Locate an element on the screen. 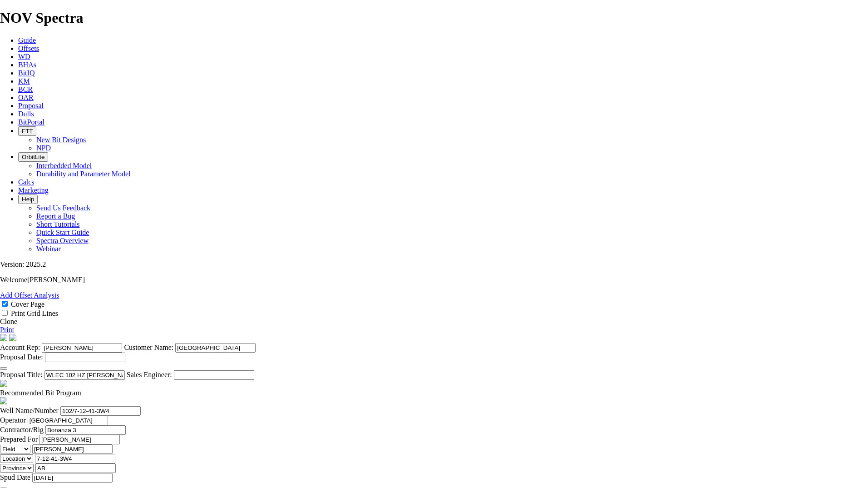 Image resolution: width=868 pixels, height=488 pixels. button: OrbitLite is located at coordinates (33, 157).